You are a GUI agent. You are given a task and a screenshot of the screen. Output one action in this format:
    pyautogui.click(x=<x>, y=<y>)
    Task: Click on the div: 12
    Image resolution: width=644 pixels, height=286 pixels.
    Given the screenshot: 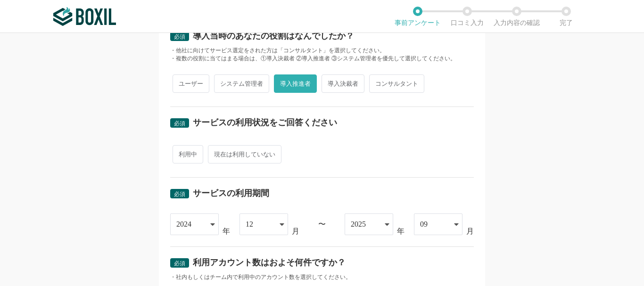 What is the action you would take?
    pyautogui.click(x=249, y=225)
    